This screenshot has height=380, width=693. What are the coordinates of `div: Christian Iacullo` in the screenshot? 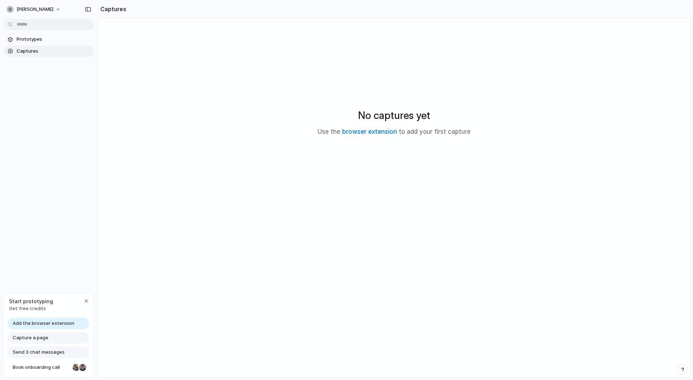 It's located at (83, 368).